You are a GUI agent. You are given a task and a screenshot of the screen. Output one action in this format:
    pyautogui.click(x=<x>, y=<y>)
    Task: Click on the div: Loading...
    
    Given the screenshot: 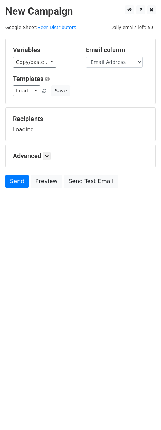 What is the action you would take?
    pyautogui.click(x=81, y=124)
    